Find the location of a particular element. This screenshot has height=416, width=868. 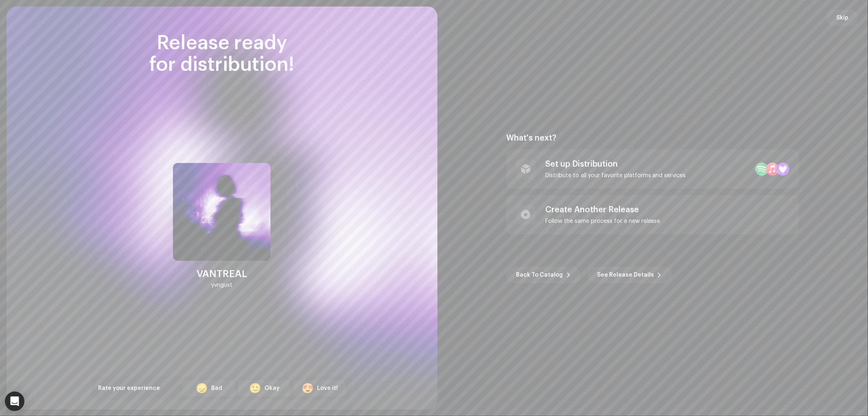

button: Skip is located at coordinates (842, 18).